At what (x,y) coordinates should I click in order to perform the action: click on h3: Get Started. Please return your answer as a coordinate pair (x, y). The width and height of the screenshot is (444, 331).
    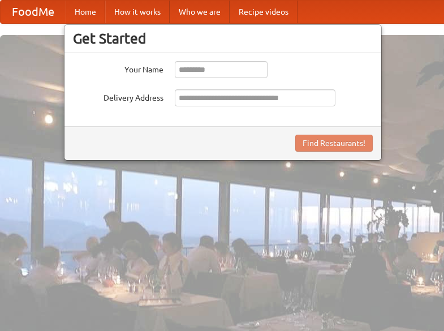
    Looking at the image, I should click on (223, 38).